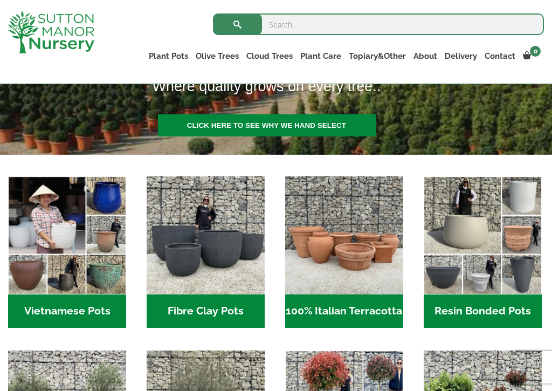 The height and width of the screenshot is (391, 552). Describe the element at coordinates (344, 235) in the screenshot. I see `img: Home - 1B137C32 8D99 4B1A AA2F 25D5E514E47D 1 105 c` at that location.